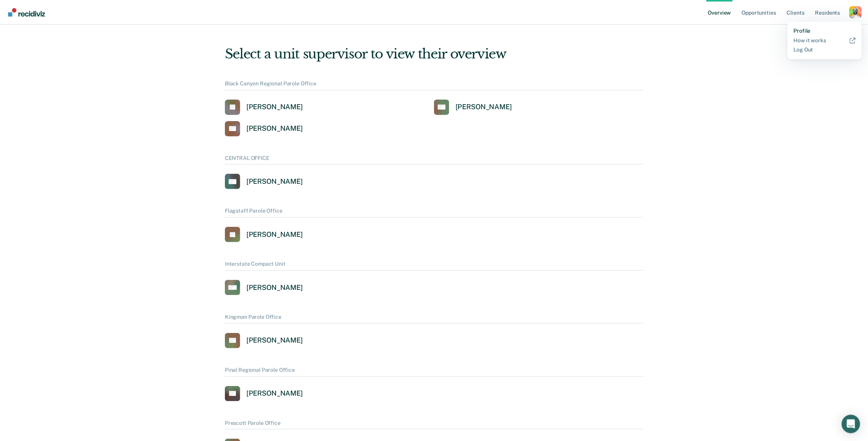 The height and width of the screenshot is (441, 868). What do you see at coordinates (434, 212) in the screenshot?
I see `div: Flagstaff Parole Office` at bounding box center [434, 212].